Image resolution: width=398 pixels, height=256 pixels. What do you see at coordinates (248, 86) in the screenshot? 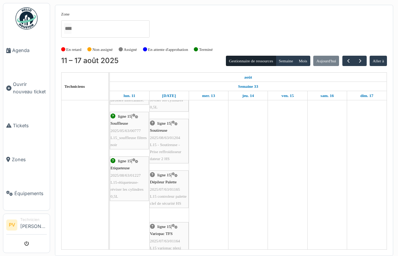
I see `a: Semaine 33` at bounding box center [248, 86].